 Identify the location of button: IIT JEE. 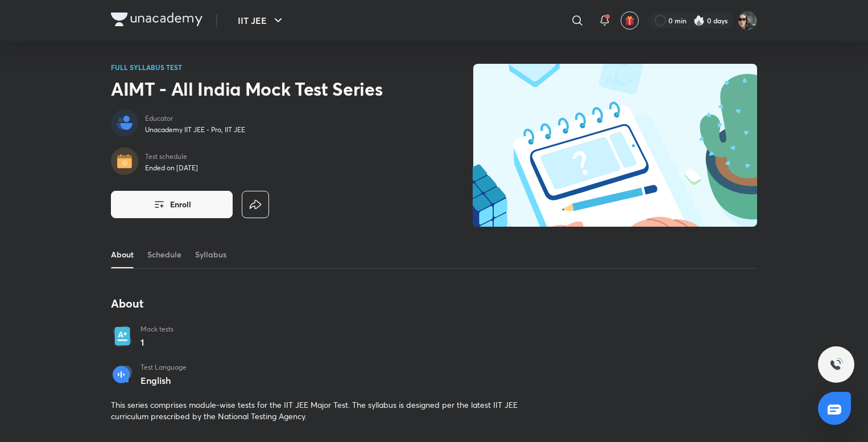
(261, 20).